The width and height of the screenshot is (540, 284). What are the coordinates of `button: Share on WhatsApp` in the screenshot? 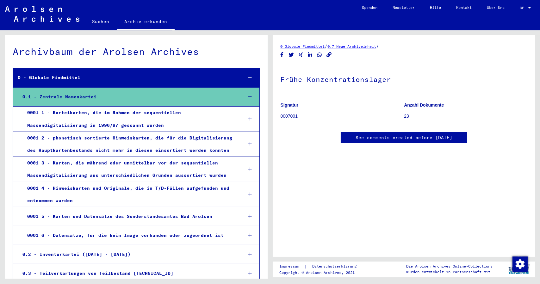 It's located at (320, 55).